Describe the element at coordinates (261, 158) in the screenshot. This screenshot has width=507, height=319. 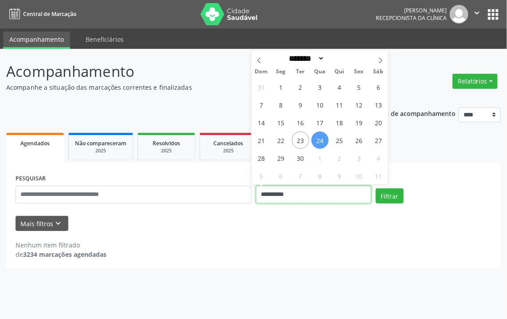
I see `span: Setembro 28, 2025` at that location.